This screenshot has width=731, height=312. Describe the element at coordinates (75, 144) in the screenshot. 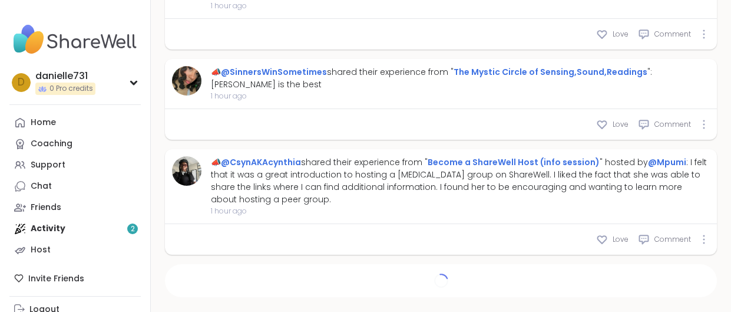

I see `a: Coaching` at that location.